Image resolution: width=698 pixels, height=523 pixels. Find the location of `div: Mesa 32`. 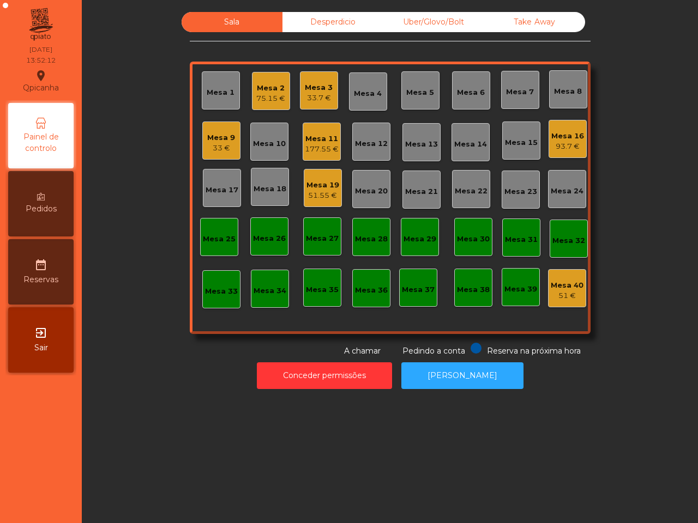

div: Mesa 32 is located at coordinates (569, 241).